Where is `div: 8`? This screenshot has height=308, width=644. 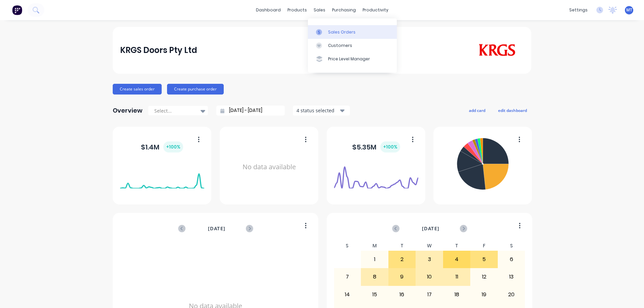
div: 8 is located at coordinates (375, 277).